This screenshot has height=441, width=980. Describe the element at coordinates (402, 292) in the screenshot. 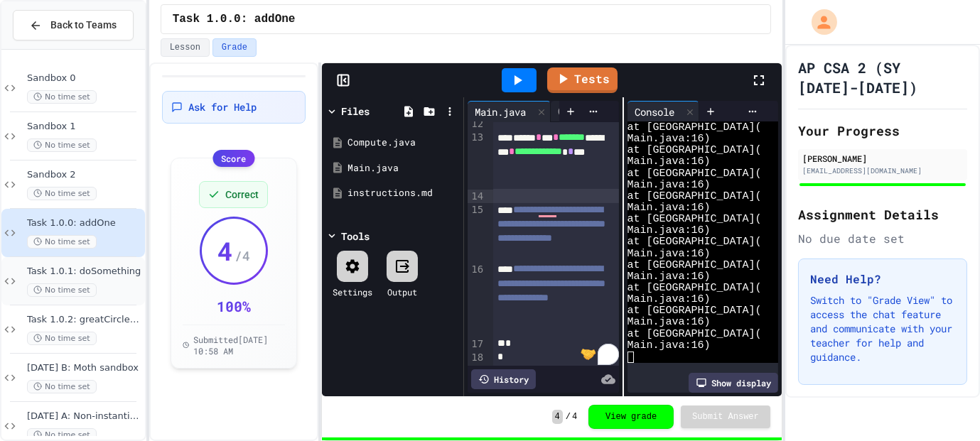

I see `div: Output` at that location.